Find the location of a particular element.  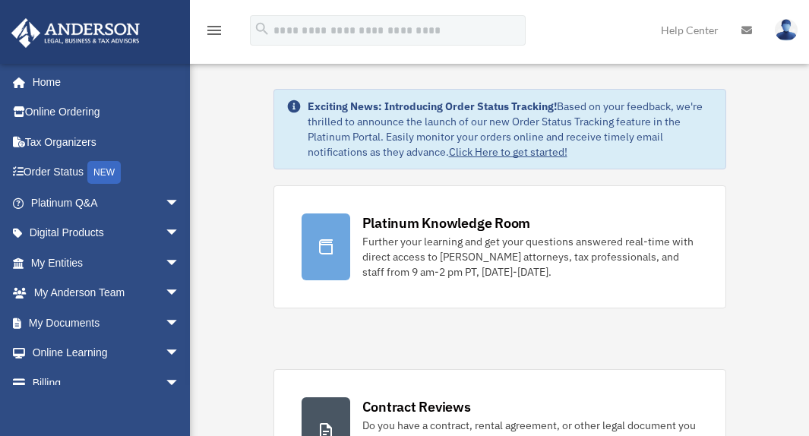

a: My Documentsarrow_drop_down is located at coordinates (106, 323).